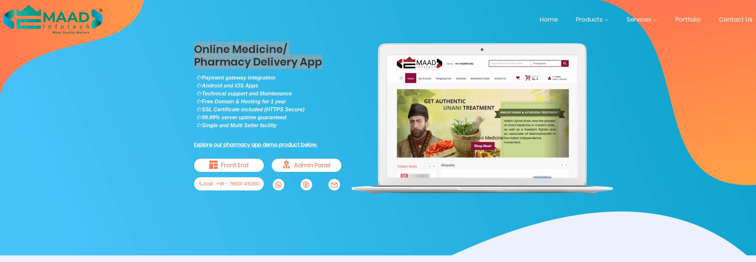  I want to click on li: 99.99% server uptime guaranteed, so click(268, 118).